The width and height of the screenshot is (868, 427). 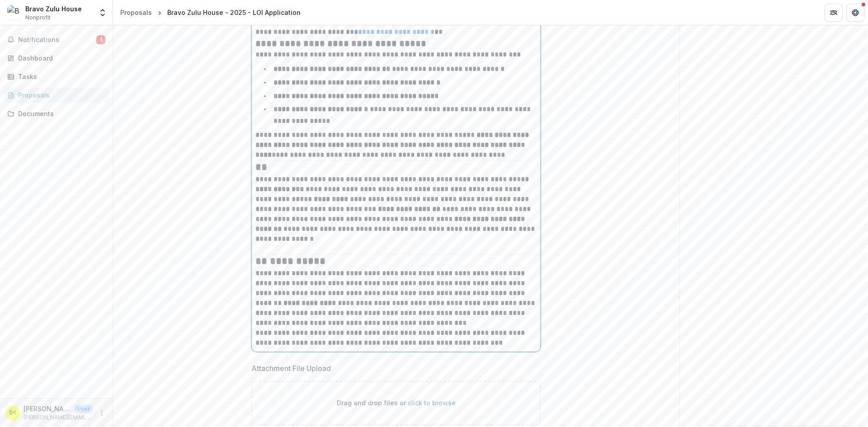 What do you see at coordinates (56, 76) in the screenshot?
I see `a: Tasks` at bounding box center [56, 76].